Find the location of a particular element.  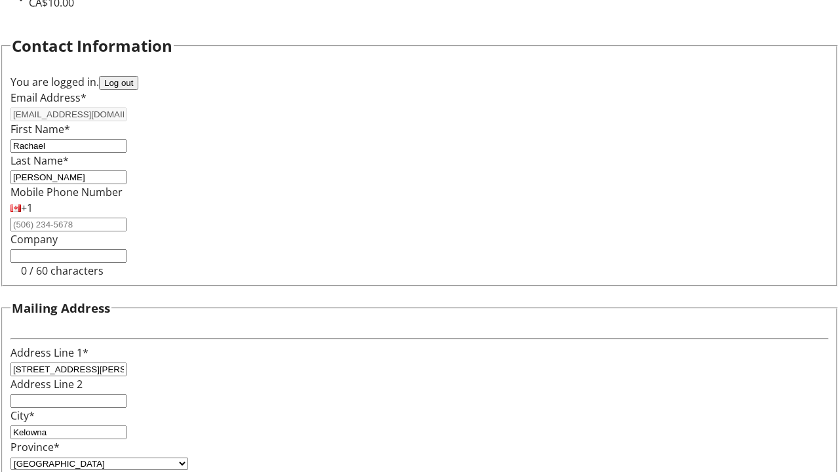

input: City is located at coordinates (68, 432).